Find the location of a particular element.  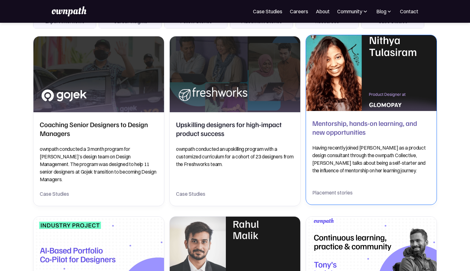

p: ownpath conducted an upskilling program with a customized curriculum for a cohort of 23 designers... is located at coordinates (235, 156).